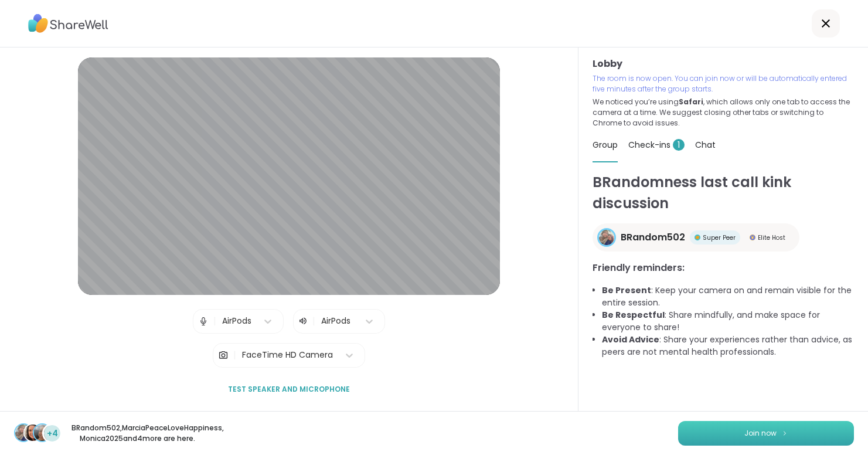 This screenshot has width=868, height=455. Describe the element at coordinates (289, 390) in the screenshot. I see `span: Test speaker and microphone` at that location.